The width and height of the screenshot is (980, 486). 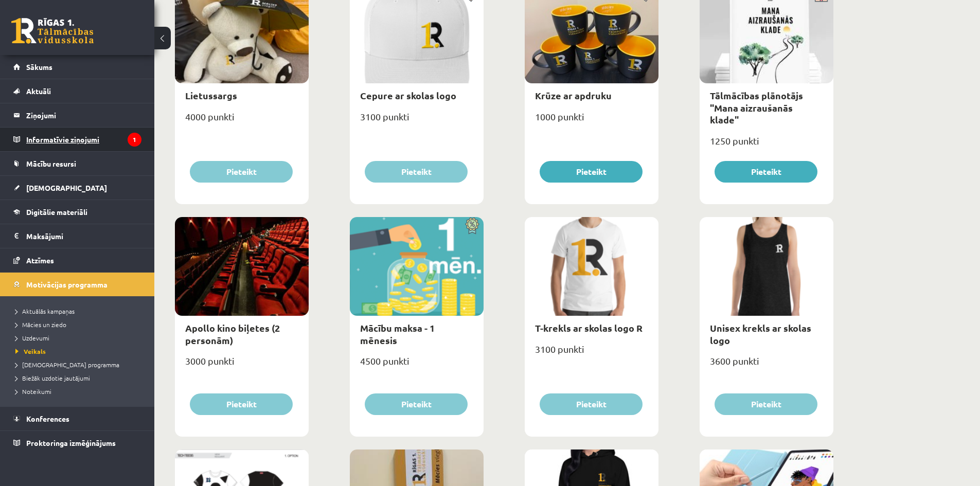 What do you see at coordinates (80, 311) in the screenshot?
I see `a: Aktuālās kampaņas` at bounding box center [80, 311].